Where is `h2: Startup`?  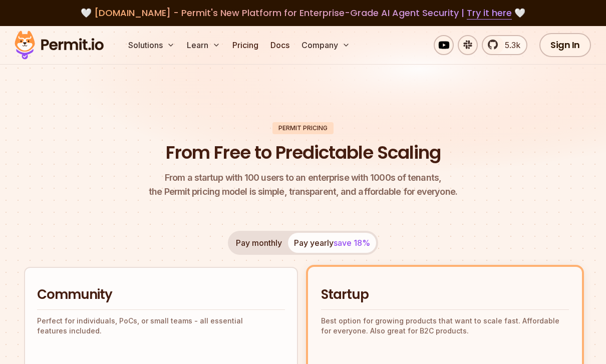
h2: Startup is located at coordinates (444, 295).